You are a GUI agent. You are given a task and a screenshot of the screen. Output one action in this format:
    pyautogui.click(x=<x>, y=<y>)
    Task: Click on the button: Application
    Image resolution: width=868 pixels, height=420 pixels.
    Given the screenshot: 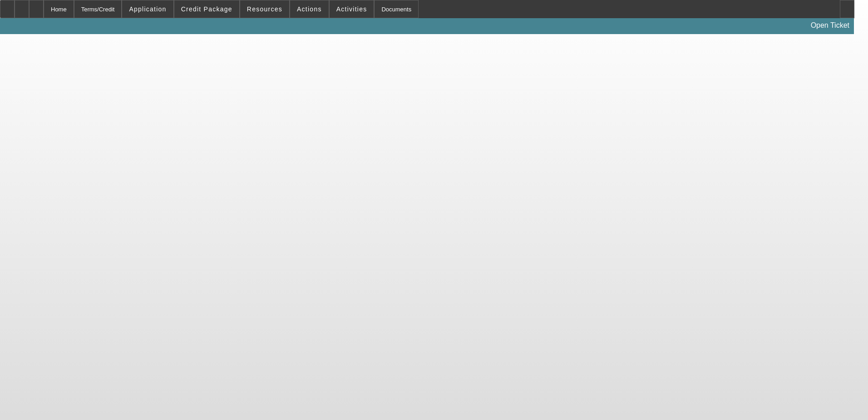 What is the action you would take?
    pyautogui.click(x=147, y=9)
    